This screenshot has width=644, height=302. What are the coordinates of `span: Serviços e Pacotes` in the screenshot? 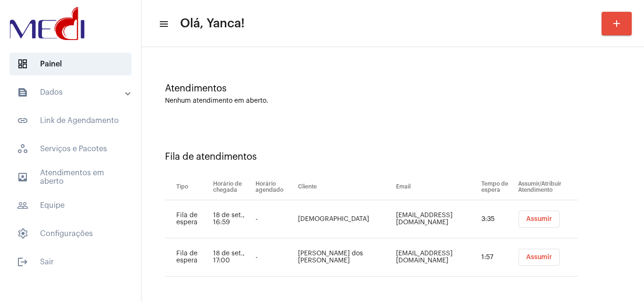 It's located at (70, 149).